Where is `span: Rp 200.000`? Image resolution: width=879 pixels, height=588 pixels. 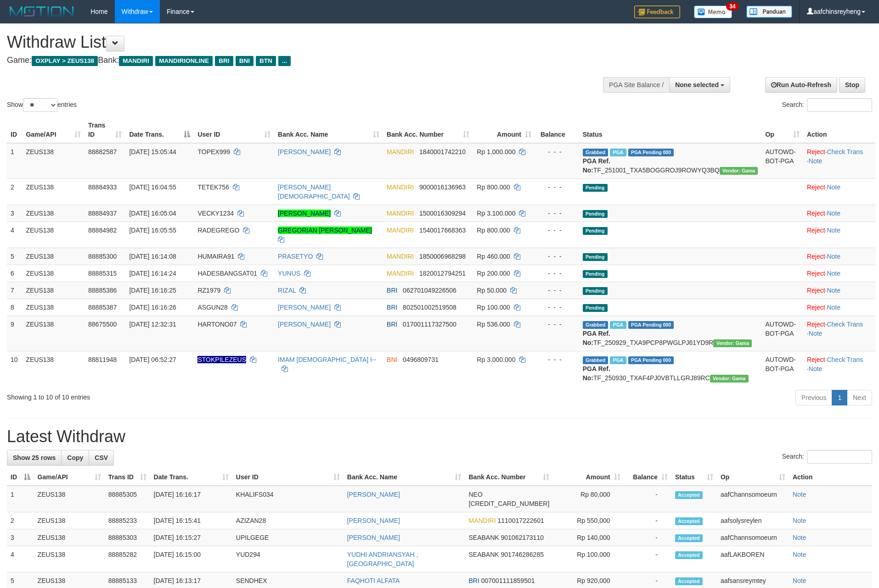
span: Rp 200.000 is located at coordinates (493, 273).